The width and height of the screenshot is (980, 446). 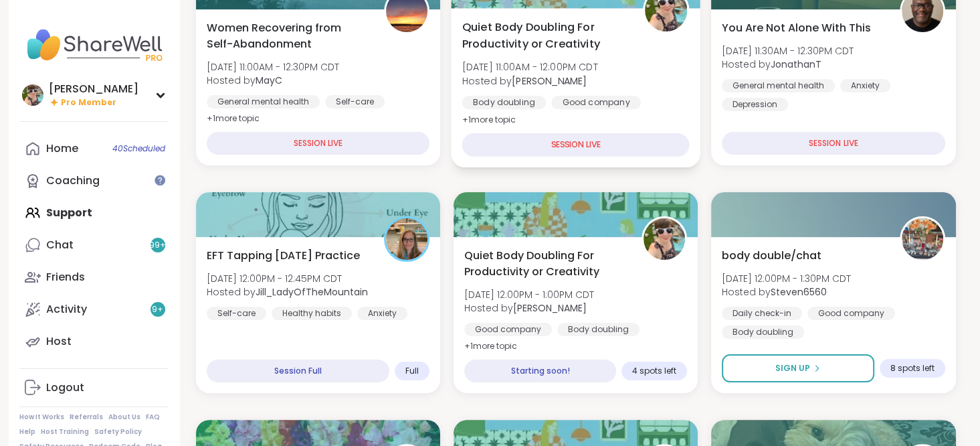 What do you see at coordinates (406, 239) in the screenshot?
I see `img: Jill_LadyOfTheMountain` at bounding box center [406, 239].